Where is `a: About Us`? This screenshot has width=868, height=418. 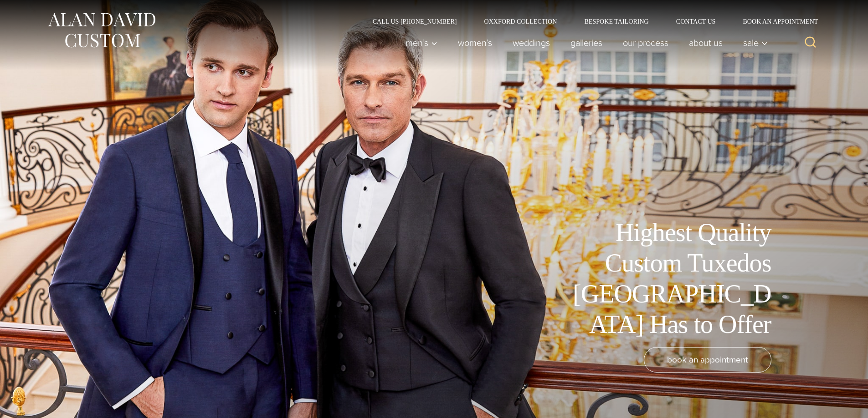 a: About Us is located at coordinates (705, 43).